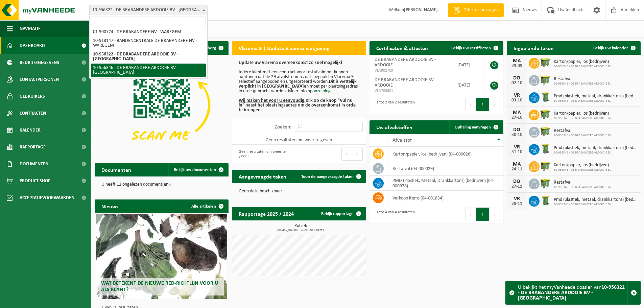 Image resolution: width=644 pixels, height=308 pixels. What do you see at coordinates (32, 147) in the screenshot?
I see `span: Rapportage` at bounding box center [32, 147].